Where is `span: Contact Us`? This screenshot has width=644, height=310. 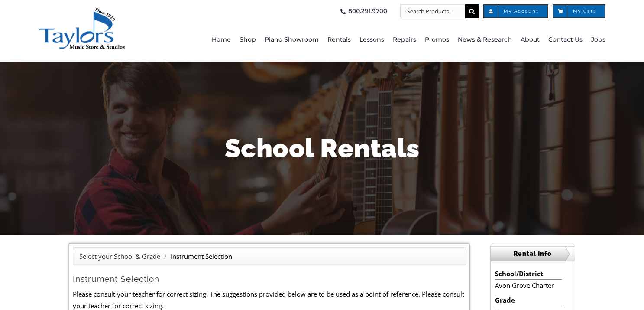 span: Contact Us is located at coordinates (565, 40).